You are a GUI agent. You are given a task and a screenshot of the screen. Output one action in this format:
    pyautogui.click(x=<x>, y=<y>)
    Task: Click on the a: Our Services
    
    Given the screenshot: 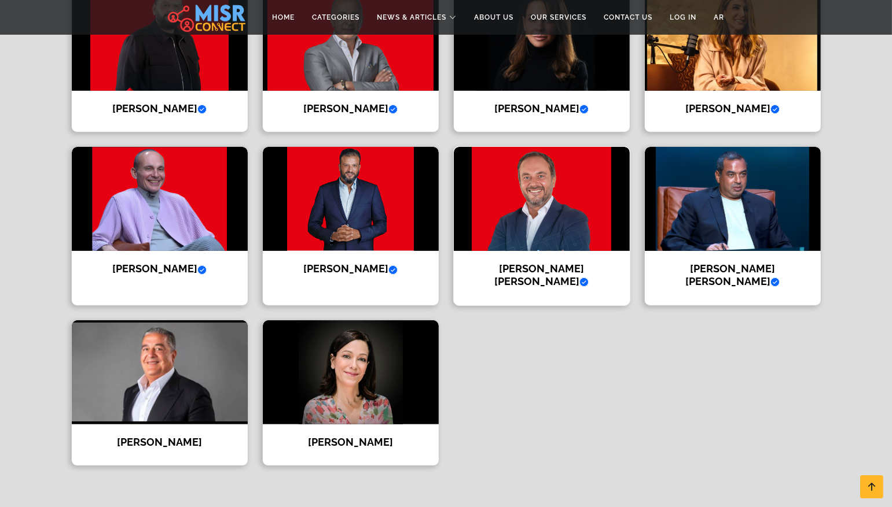 What is the action you would take?
    pyautogui.click(x=558, y=17)
    